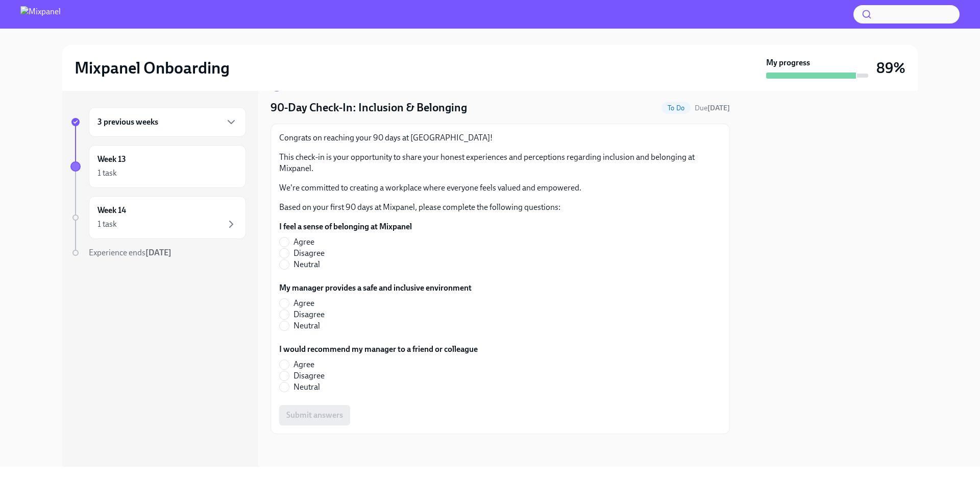 This screenshot has height=477, width=980. What do you see at coordinates (152, 68) in the screenshot?
I see `h2: Mixpanel Onboarding` at bounding box center [152, 68].